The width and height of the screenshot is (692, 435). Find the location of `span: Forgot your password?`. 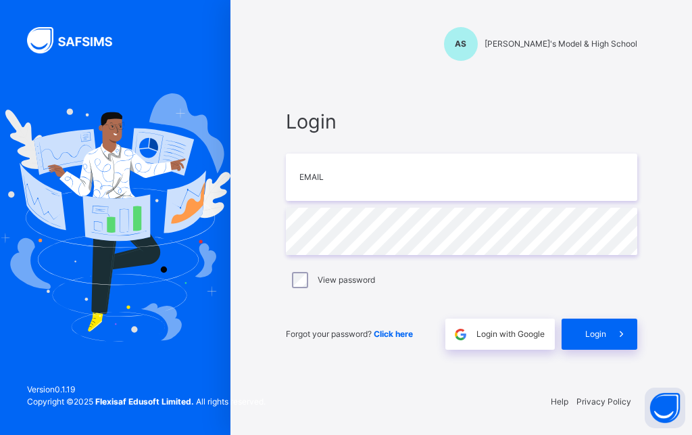

span: Forgot your password? is located at coordinates (349, 333).